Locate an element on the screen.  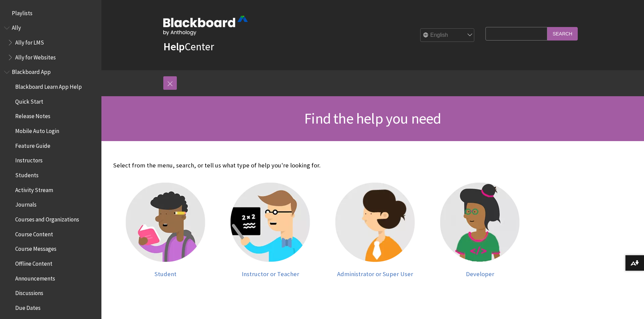
a: Student Student is located at coordinates (166, 230).